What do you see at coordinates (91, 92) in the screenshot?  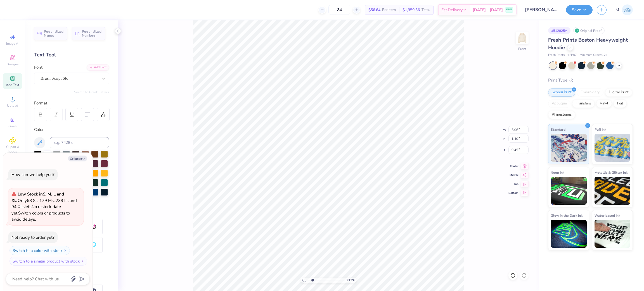 I see `button: Switch to Greek Letters` at bounding box center [91, 92].